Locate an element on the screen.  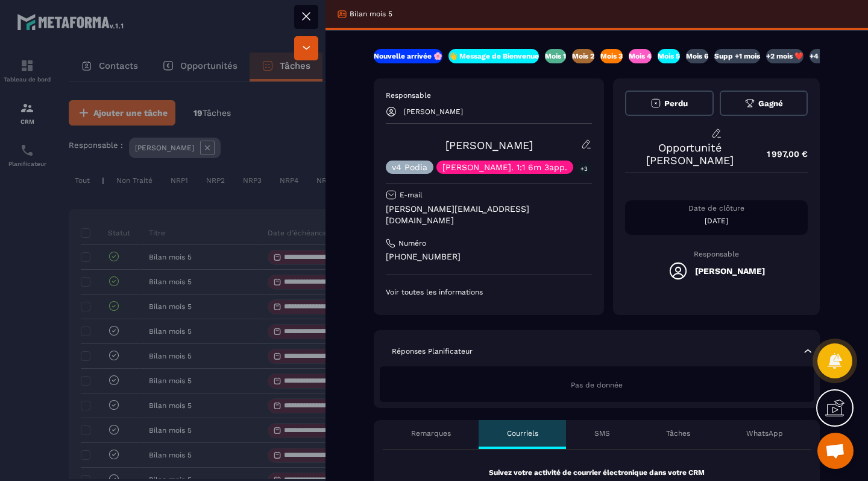
p: Suivez votre activité de courrier électronique dans votre CRM is located at coordinates (597, 473).